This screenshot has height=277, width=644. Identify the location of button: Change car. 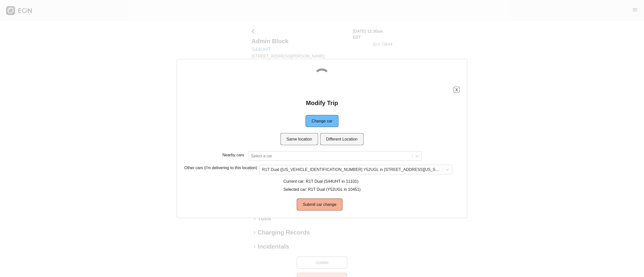
(322, 121).